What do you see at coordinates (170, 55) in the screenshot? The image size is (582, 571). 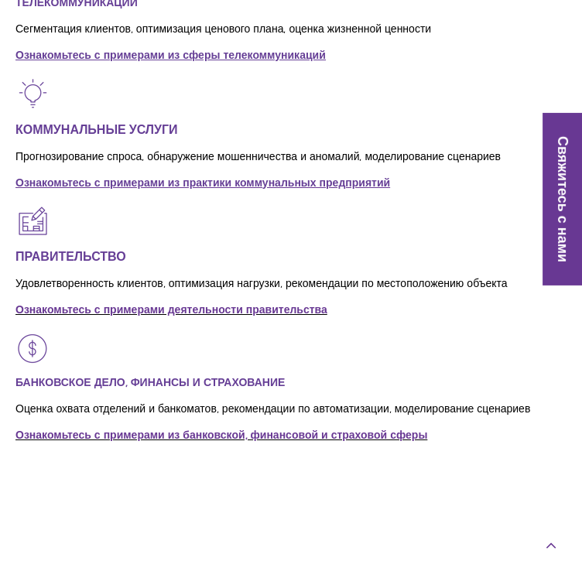 I see `a: Ознакомьтесь с примерами из сферы телекоммуникаций` at bounding box center [170, 55].